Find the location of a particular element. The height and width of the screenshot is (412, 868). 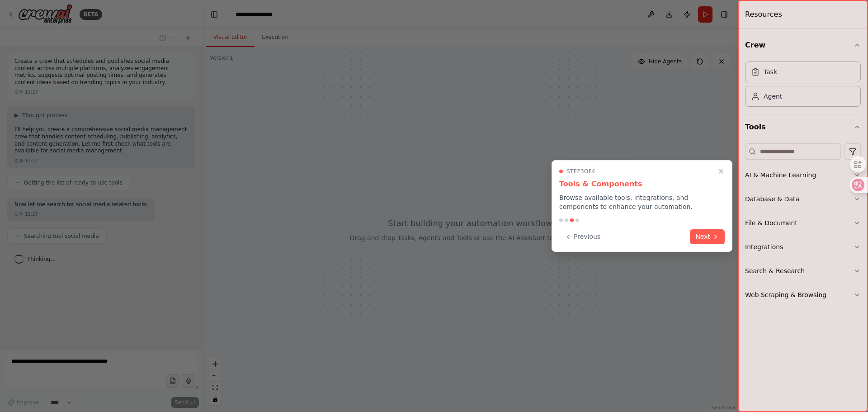

h3: Tools & Components is located at coordinates (642, 184).